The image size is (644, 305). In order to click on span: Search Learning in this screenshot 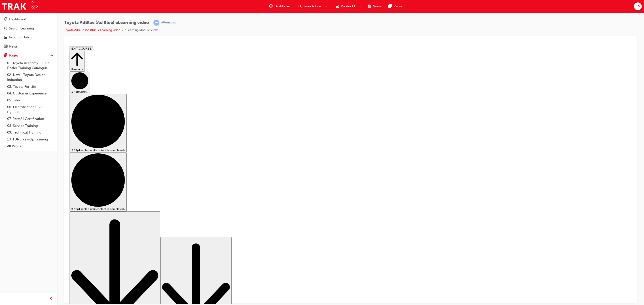, I will do `click(316, 6)`.